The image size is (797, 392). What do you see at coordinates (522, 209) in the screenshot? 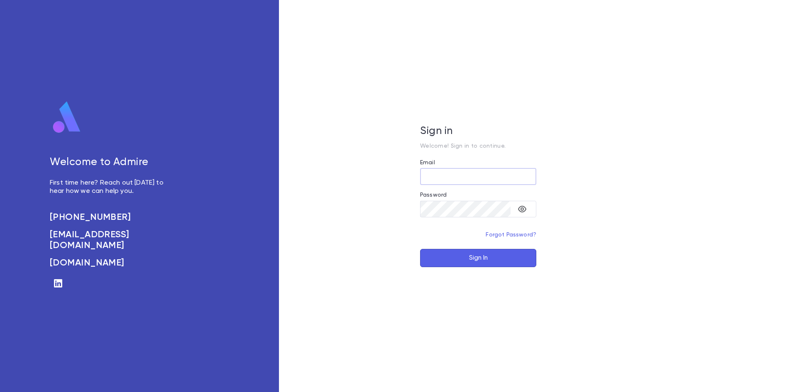
I see `button: toggle password visibility` at bounding box center [522, 209].